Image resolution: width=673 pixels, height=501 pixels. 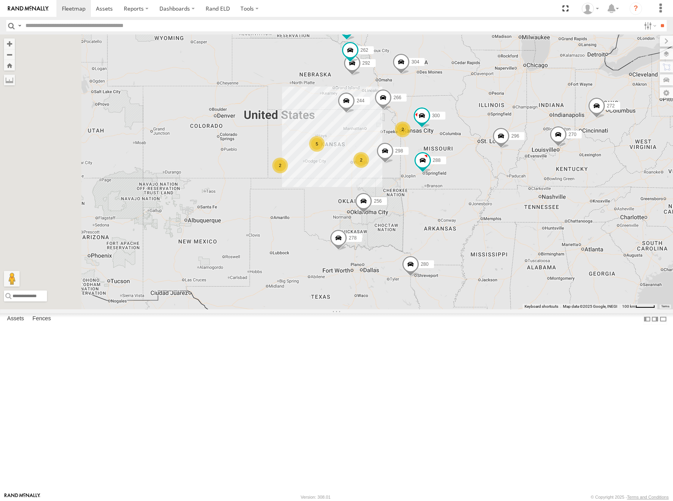 I want to click on span: 304, so click(x=415, y=61).